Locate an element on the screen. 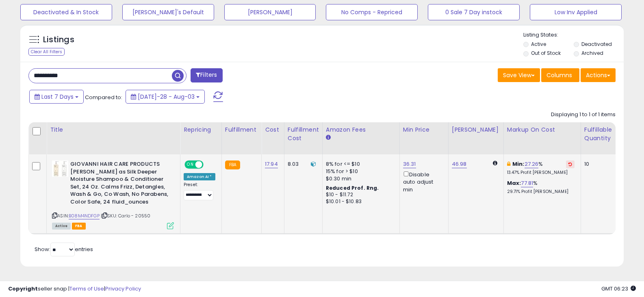 The width and height of the screenshot is (644, 297). span: OFF is located at coordinates (209, 164).